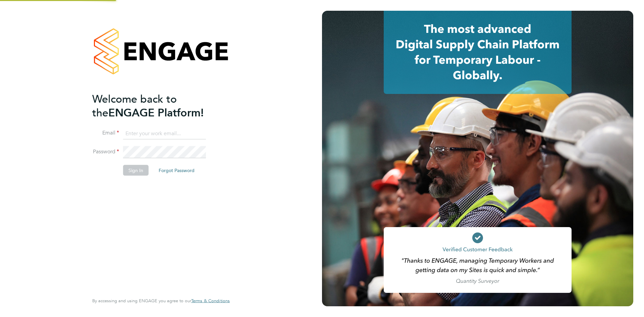 This screenshot has height=317, width=644. Describe the element at coordinates (106, 152) in the screenshot. I see `label: Password` at that location.